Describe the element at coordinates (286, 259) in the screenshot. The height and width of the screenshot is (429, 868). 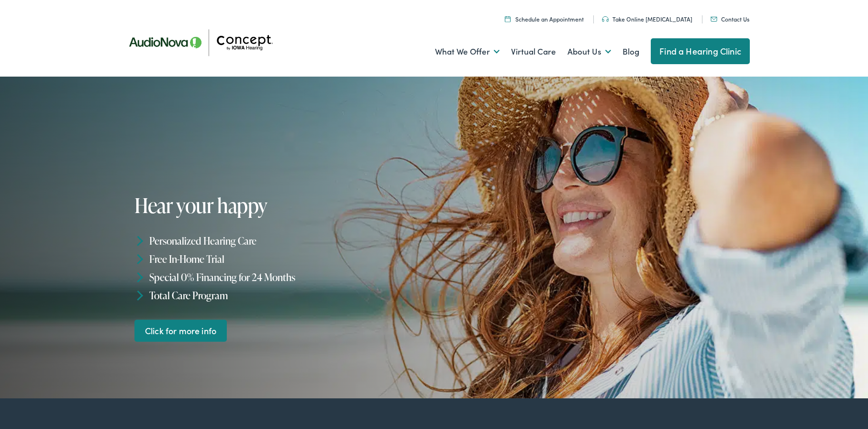
I see `li: Free In-Home Trial` at that location.